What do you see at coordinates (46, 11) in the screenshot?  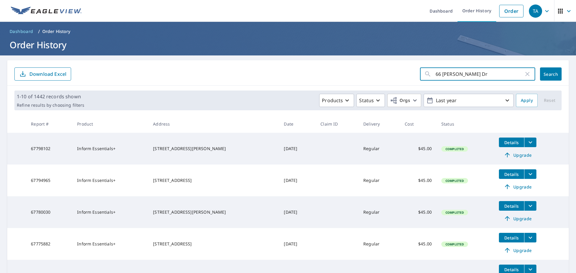 I see `img: EV Logo` at bounding box center [46, 11].